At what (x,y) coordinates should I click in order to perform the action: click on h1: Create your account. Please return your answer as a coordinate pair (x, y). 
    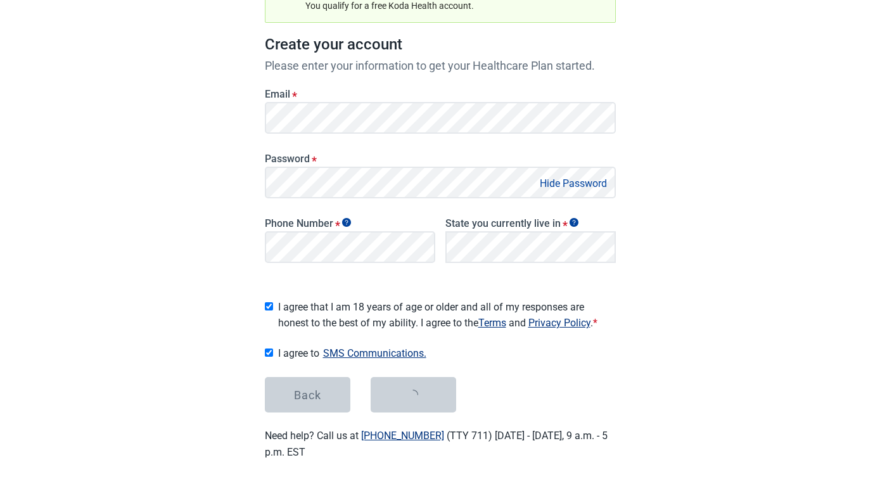
    Looking at the image, I should click on (440, 45).